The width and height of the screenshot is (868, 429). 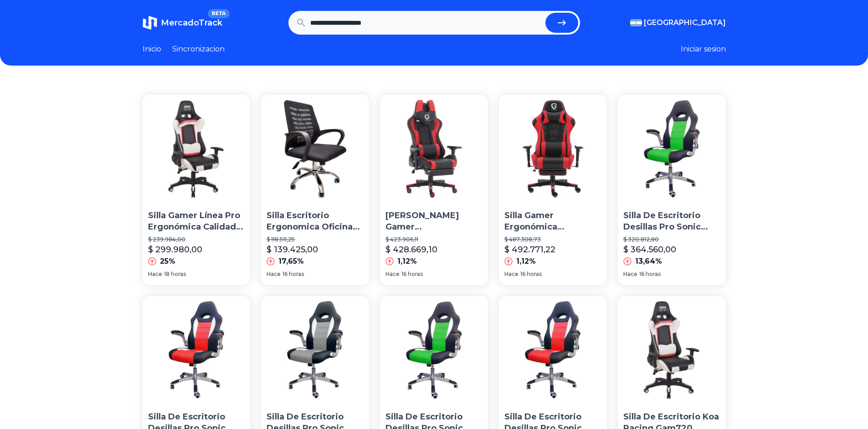 What do you see at coordinates (291, 261) in the screenshot?
I see `p: 17,65%` at bounding box center [291, 261].